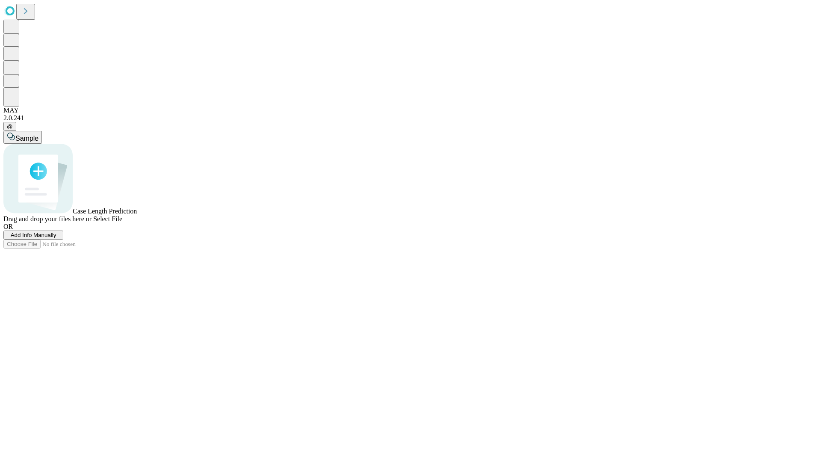  What do you see at coordinates (23, 137) in the screenshot?
I see `button: Sample` at bounding box center [23, 137].